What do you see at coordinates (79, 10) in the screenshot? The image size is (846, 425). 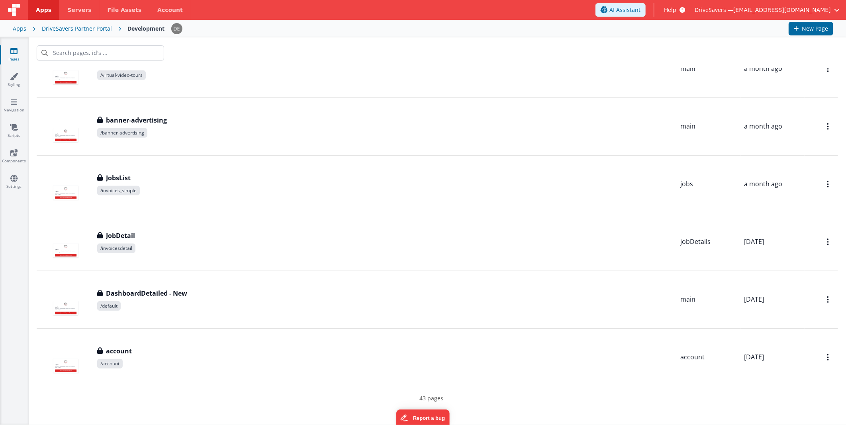 I see `span: Servers` at bounding box center [79, 10].